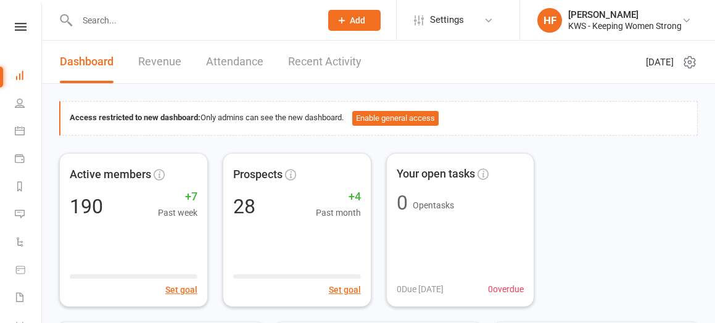  Describe the element at coordinates (192, 20) in the screenshot. I see `input: Search...` at that location.